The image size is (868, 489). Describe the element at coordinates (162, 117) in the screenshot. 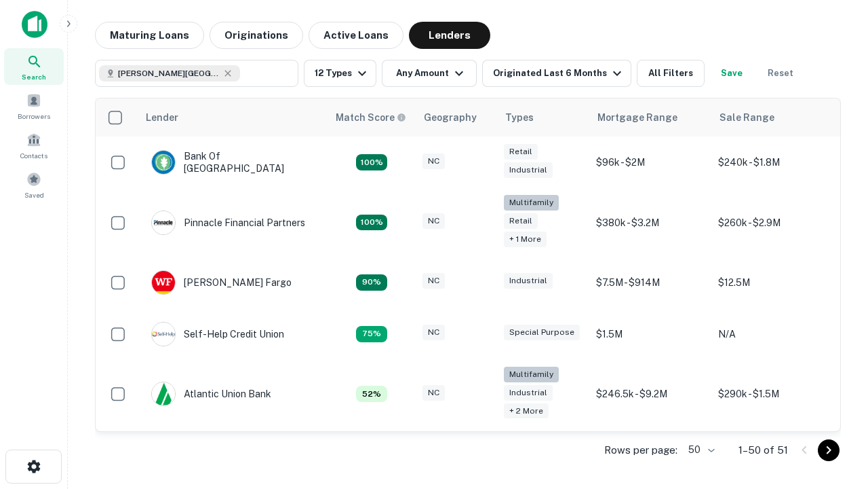

I see `div: Lender` at that location.